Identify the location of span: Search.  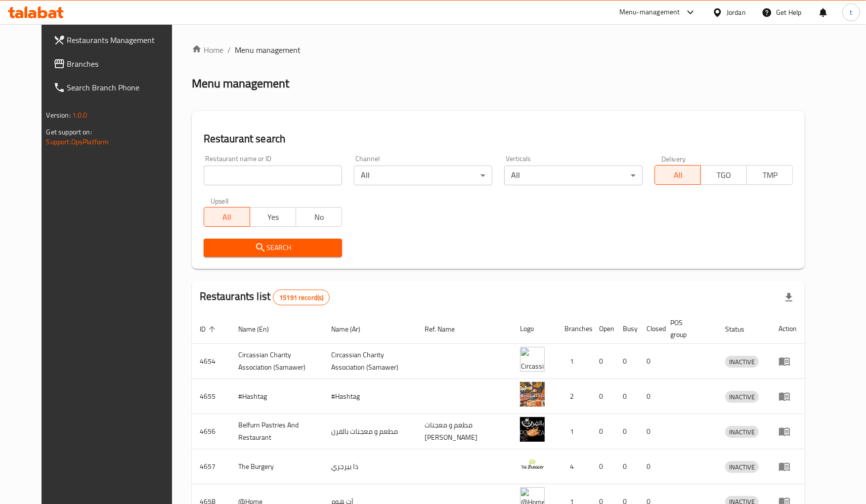
(273, 248).